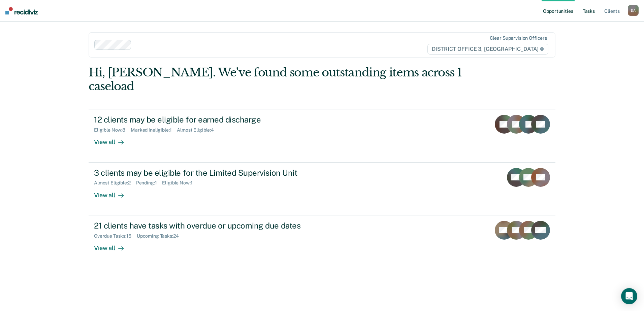 The image size is (644, 311). Describe the element at coordinates (114, 183) in the screenshot. I see `div: Almost Eligible : 2` at that location.